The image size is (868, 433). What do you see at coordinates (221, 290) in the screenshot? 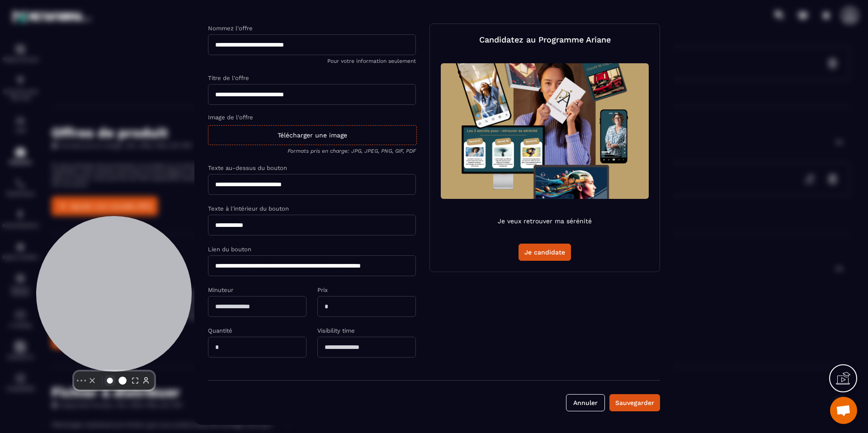
I see `label: Minuteur` at bounding box center [221, 290].